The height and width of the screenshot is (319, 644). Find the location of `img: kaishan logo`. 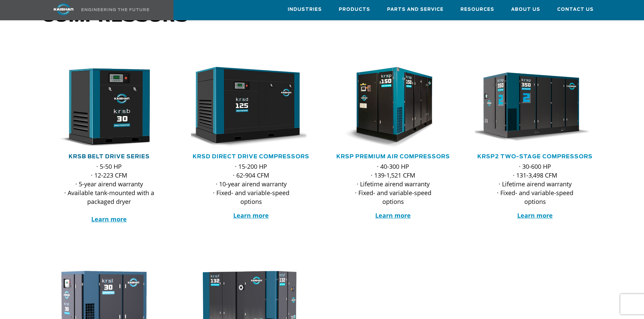

img: kaishan logo is located at coordinates (63, 9).